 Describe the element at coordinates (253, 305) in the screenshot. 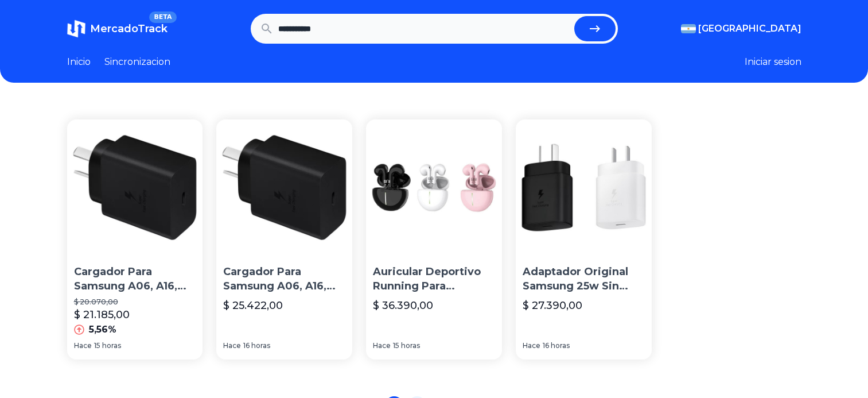

I see `p: $ 25.422,00` at that location.